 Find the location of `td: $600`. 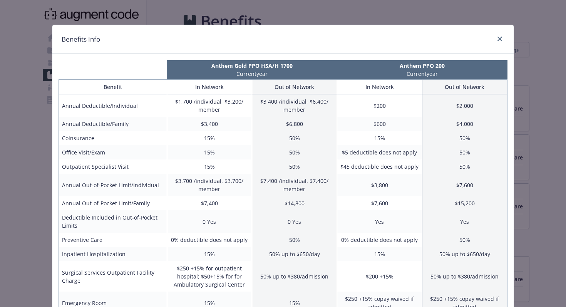

td: $600 is located at coordinates (379, 124).